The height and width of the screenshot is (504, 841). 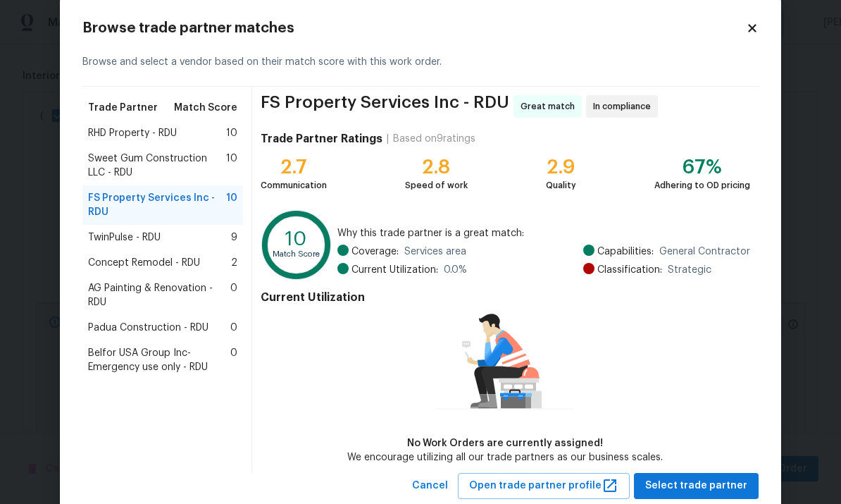 I want to click on div: Quality, so click(x=561, y=186).